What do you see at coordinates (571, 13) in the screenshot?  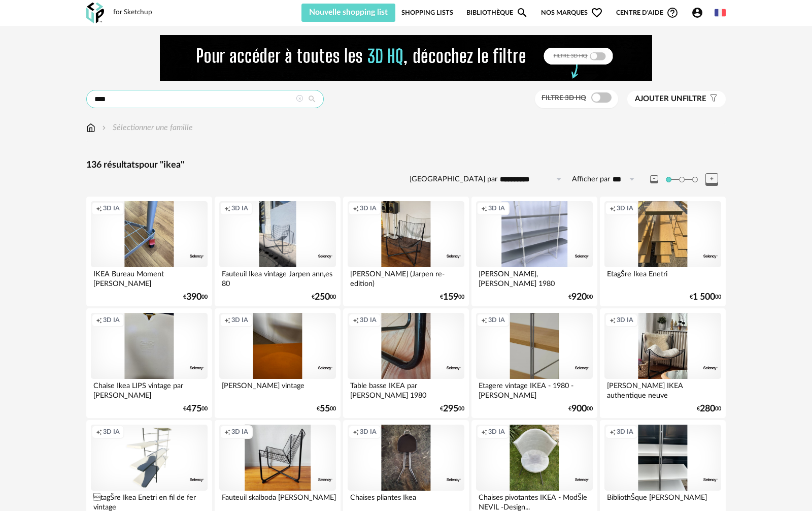 I see `span: Nos marques` at bounding box center [571, 13].